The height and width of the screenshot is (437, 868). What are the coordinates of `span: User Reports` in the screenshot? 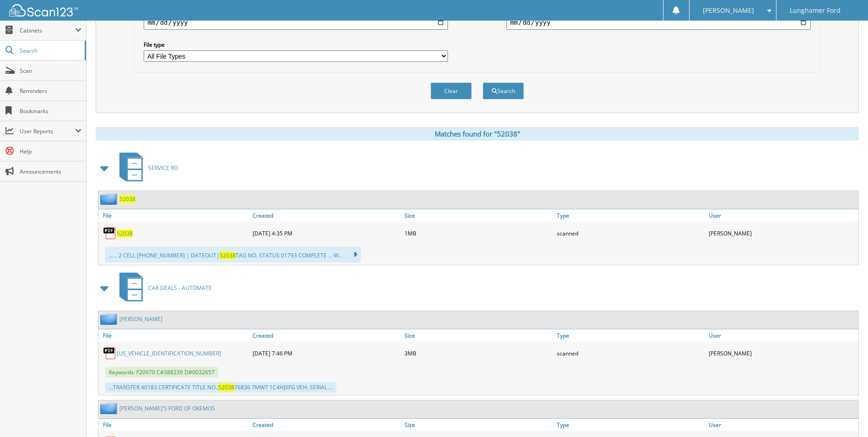 It's located at (47, 131).